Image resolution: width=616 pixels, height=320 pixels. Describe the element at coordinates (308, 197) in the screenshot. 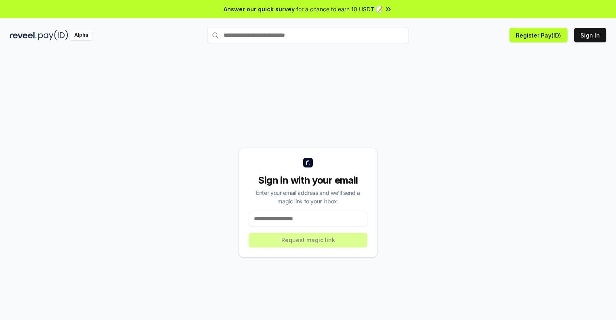

I see `div: Enter your email address and we’ll send a magic link to your inbox.` at that location.